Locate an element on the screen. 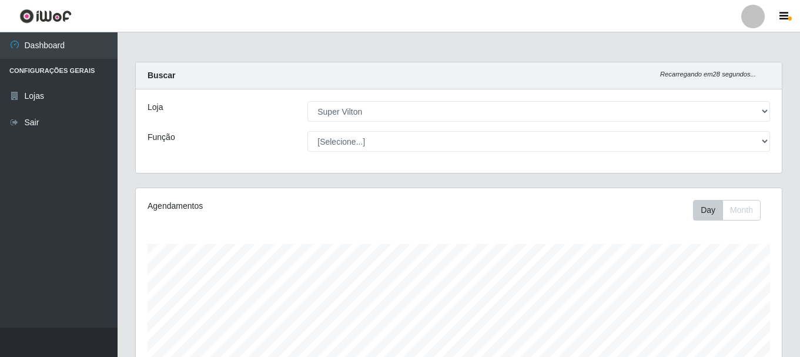 The height and width of the screenshot is (357, 800). label: Loja is located at coordinates (155, 107).